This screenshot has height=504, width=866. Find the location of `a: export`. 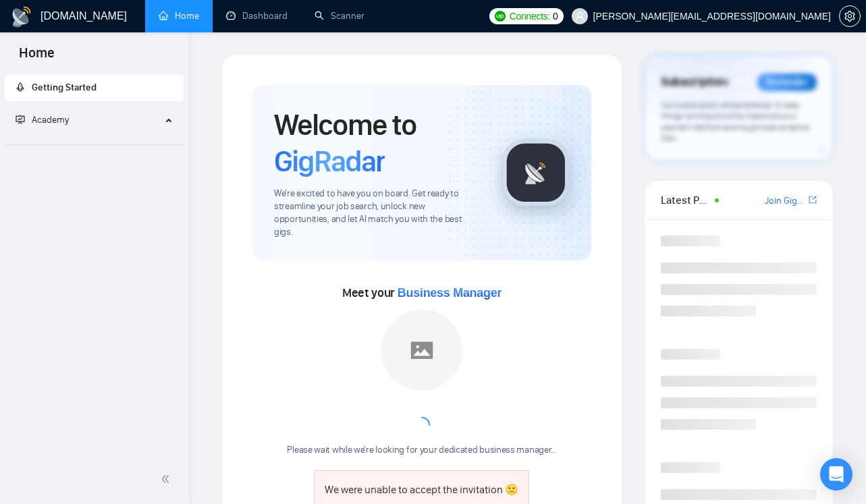

a: export is located at coordinates (812, 200).